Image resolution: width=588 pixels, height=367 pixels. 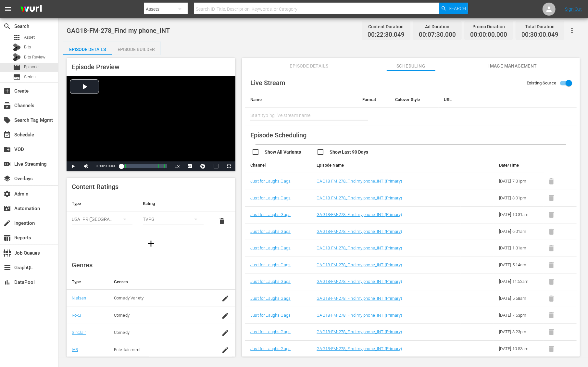 I want to click on span: Episode, so click(x=31, y=67).